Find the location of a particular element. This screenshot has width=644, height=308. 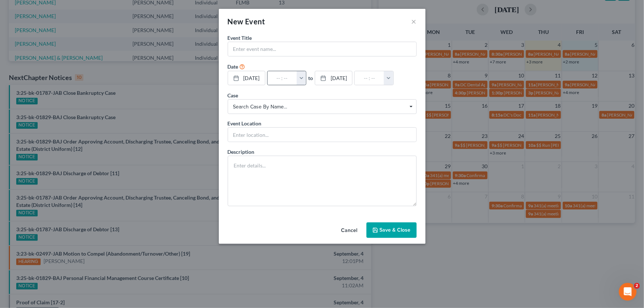

button: Save & Close is located at coordinates (392, 230).